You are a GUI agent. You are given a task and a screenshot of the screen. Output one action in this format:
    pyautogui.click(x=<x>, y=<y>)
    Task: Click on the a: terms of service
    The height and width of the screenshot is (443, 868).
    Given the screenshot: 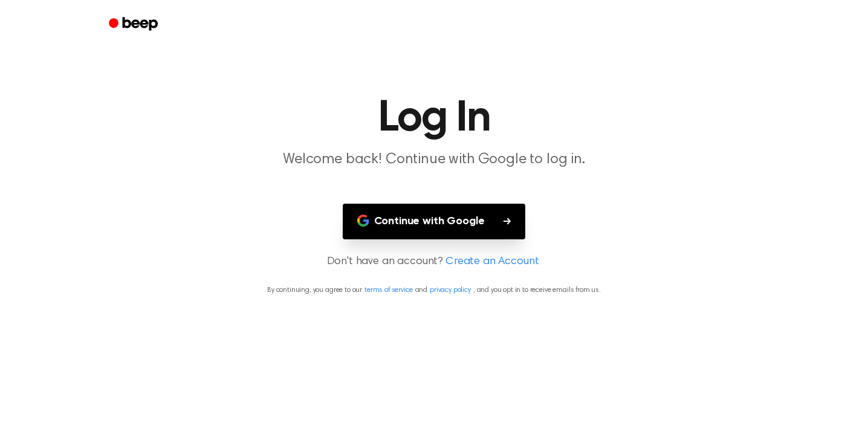 What is the action you would take?
    pyautogui.click(x=388, y=290)
    